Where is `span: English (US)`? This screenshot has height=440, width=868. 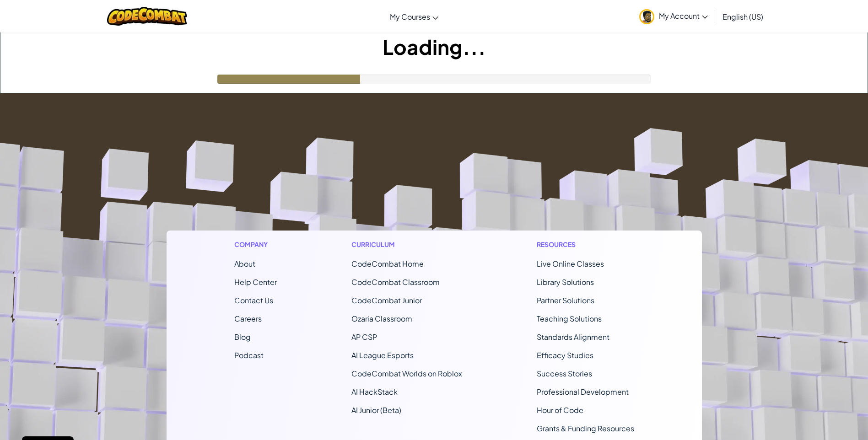 span: English (US) is located at coordinates (743, 17).